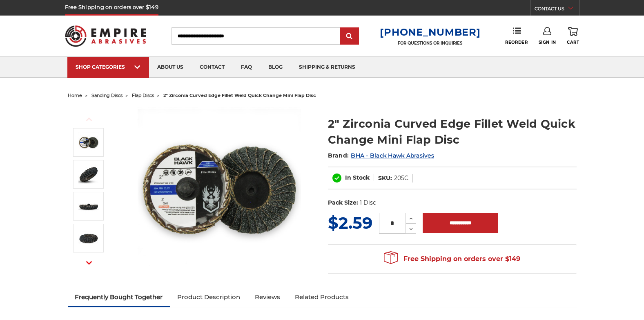 This screenshot has width=644, height=320. What do you see at coordinates (89, 238) in the screenshot?
I see `img: quick change flapper disc with rounded edge` at bounding box center [89, 238].